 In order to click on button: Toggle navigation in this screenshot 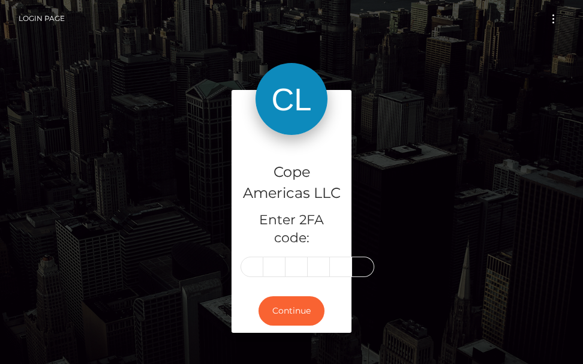, I will do `click(553, 19)`.